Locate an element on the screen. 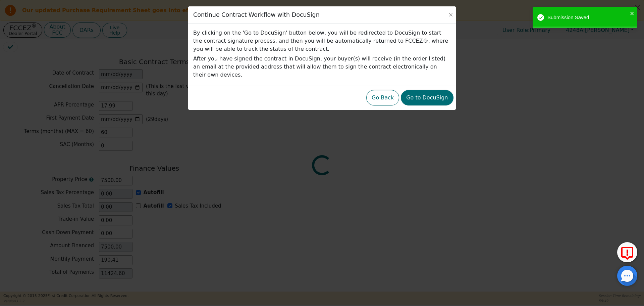 The height and width of the screenshot is (306, 644). h3: Continue Contract Workflow with DocuSign is located at coordinates (256, 15).